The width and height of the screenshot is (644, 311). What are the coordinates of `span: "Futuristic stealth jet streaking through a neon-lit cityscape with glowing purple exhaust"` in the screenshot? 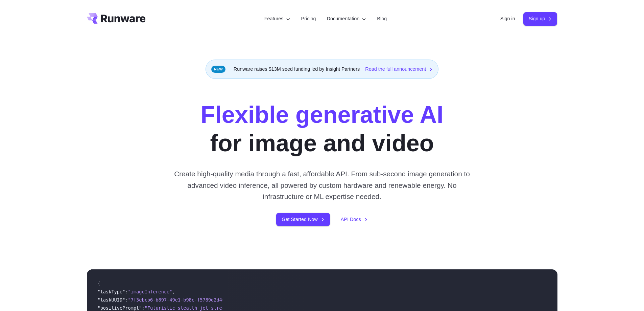 It's located at (270, 308).